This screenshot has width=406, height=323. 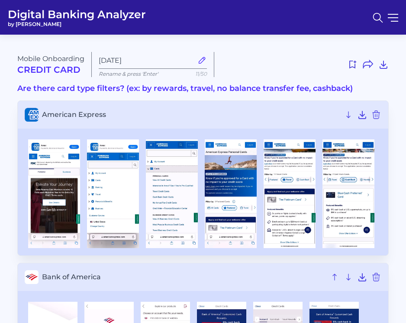 What do you see at coordinates (51, 65) in the screenshot?
I see `div: Mobile Onboarding` at bounding box center [51, 65].